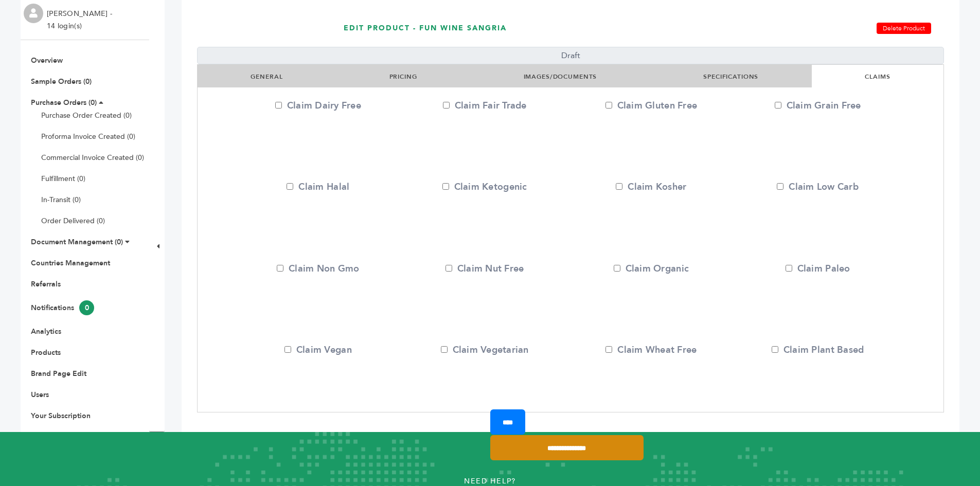 The image size is (980, 486). I want to click on a: Referrals, so click(46, 284).